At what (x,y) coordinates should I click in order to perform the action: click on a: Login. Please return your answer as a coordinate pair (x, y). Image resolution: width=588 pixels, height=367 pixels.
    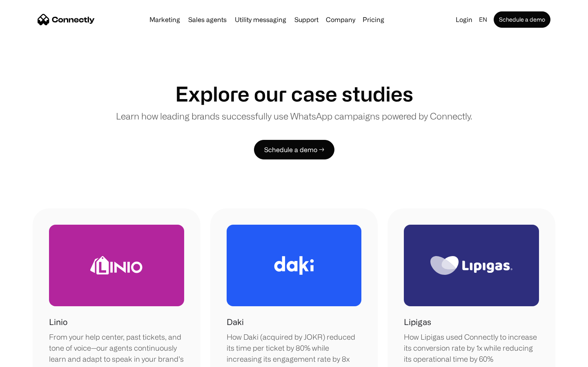
    Looking at the image, I should click on (464, 20).